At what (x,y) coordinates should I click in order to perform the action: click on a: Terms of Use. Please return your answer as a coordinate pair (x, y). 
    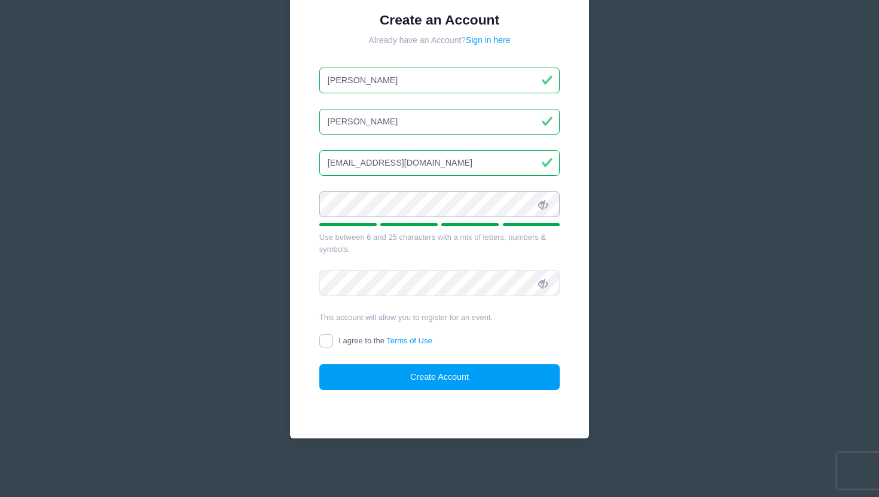
    Looking at the image, I should click on (409, 340).